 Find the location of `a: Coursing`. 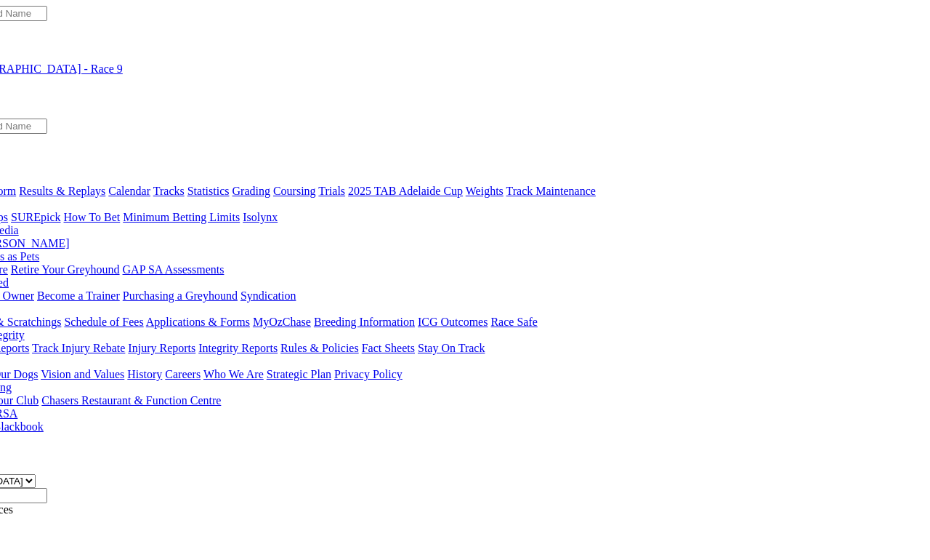

a: Coursing is located at coordinates (294, 190).